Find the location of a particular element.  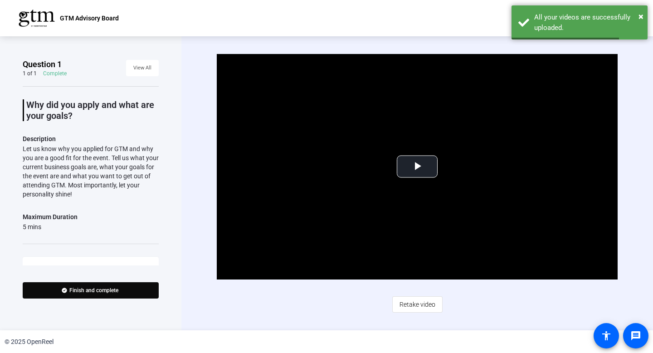

button: Play Video is located at coordinates (417, 166).